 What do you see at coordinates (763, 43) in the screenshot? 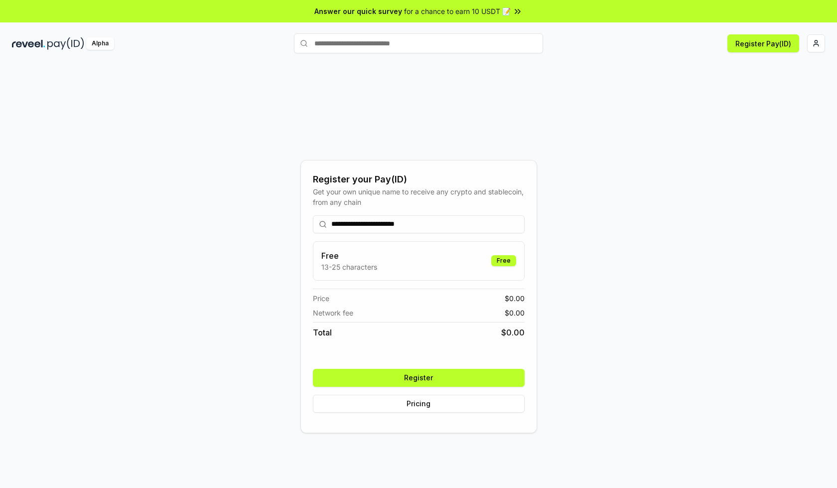
I see `button: Register Pay(ID)` at bounding box center [763, 43].